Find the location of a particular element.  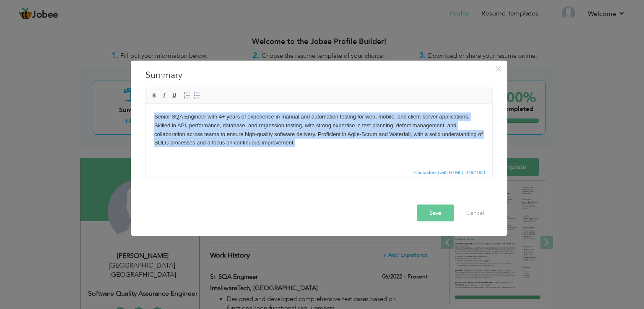

button: Cancel is located at coordinates (475, 213).